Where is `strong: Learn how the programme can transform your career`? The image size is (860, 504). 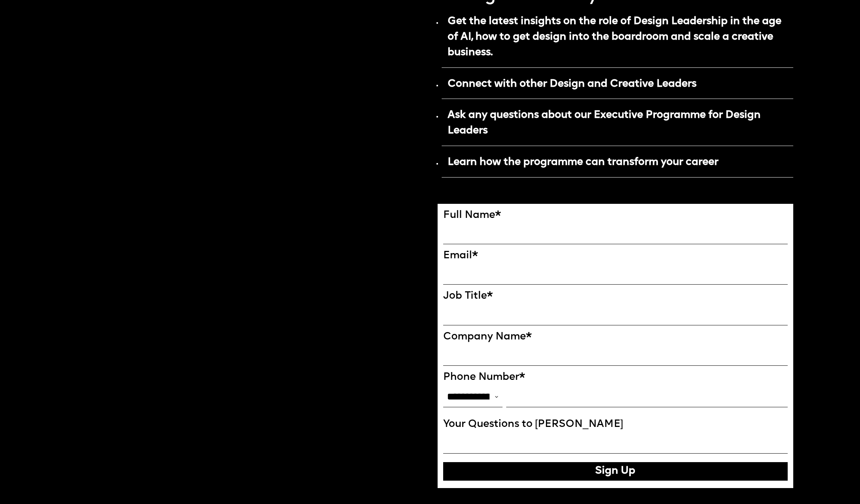 strong: Learn how the programme can transform your career is located at coordinates (583, 162).